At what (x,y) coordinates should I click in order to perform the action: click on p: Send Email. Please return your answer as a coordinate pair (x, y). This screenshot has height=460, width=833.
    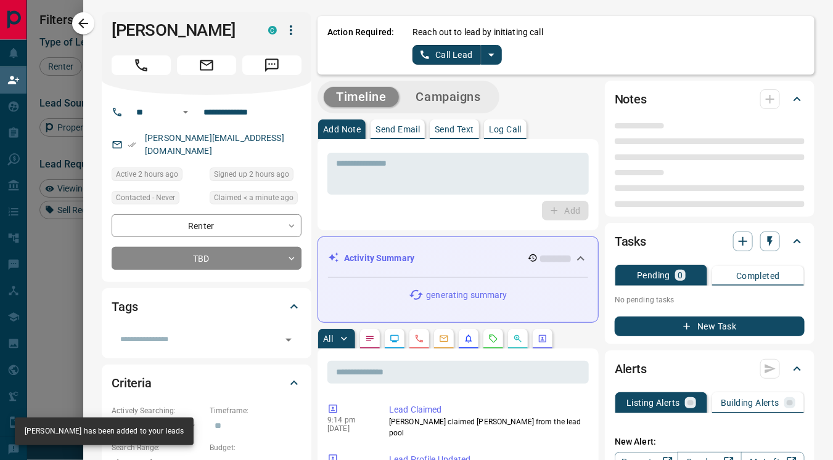
    Looking at the image, I should click on (397, 129).